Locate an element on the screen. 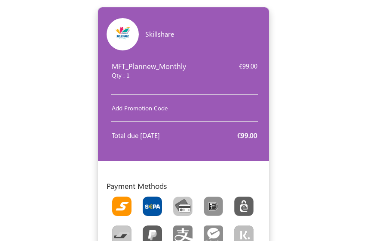 This screenshot has width=367, height=241. img: EPS.png is located at coordinates (244, 206).